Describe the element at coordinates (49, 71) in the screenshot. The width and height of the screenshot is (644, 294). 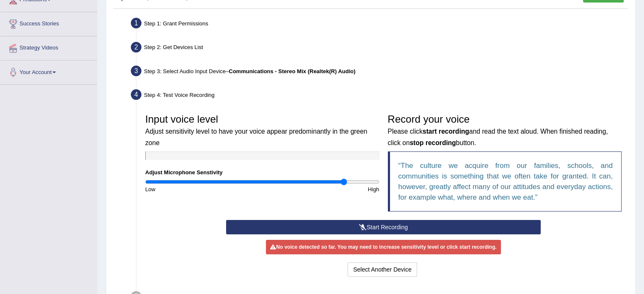
I see `a: Your Account` at that location.